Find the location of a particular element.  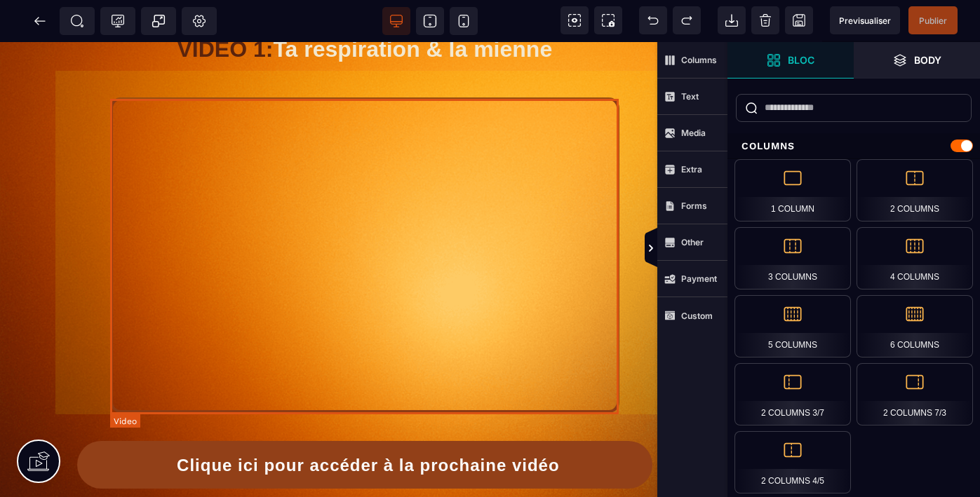

img: bc69879d123b21995cceeaaff8057a37_6.png is located at coordinates (832, 266).